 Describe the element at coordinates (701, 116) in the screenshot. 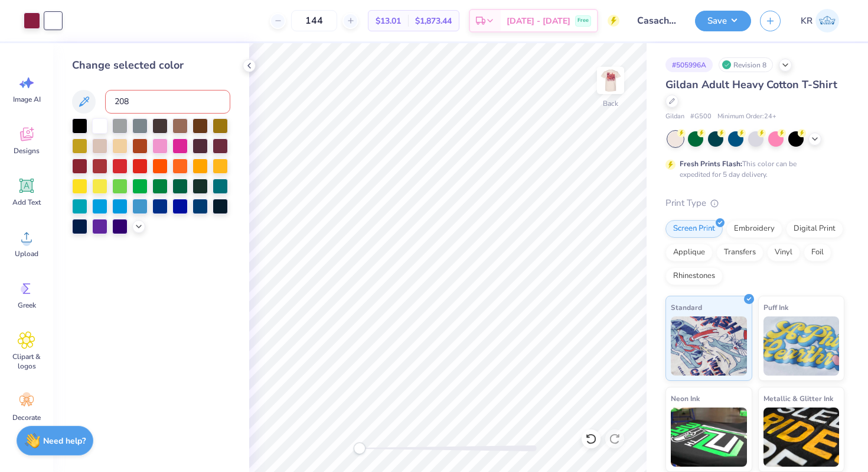

I see `span: # G500` at that location.